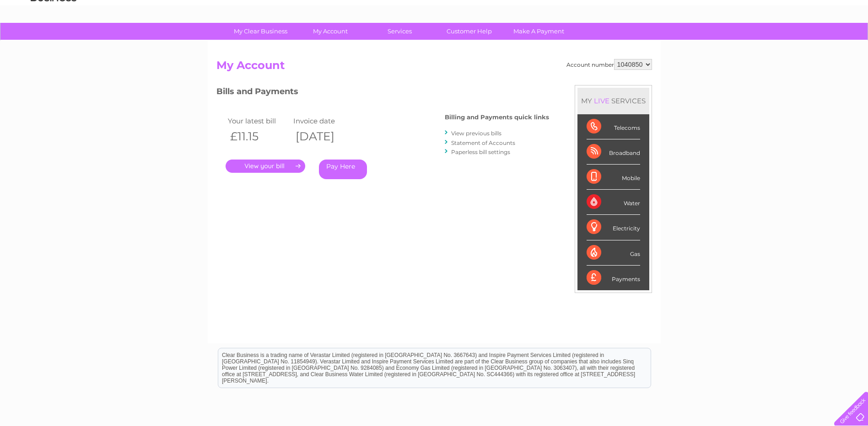 The width and height of the screenshot is (868, 426). What do you see at coordinates (613, 253) in the screenshot?
I see `div: Gas` at bounding box center [613, 253].